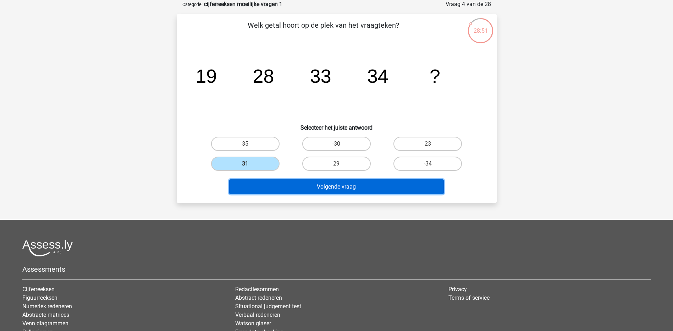 Image resolution: width=673 pixels, height=331 pixels. I want to click on label: -34, so click(428, 164).